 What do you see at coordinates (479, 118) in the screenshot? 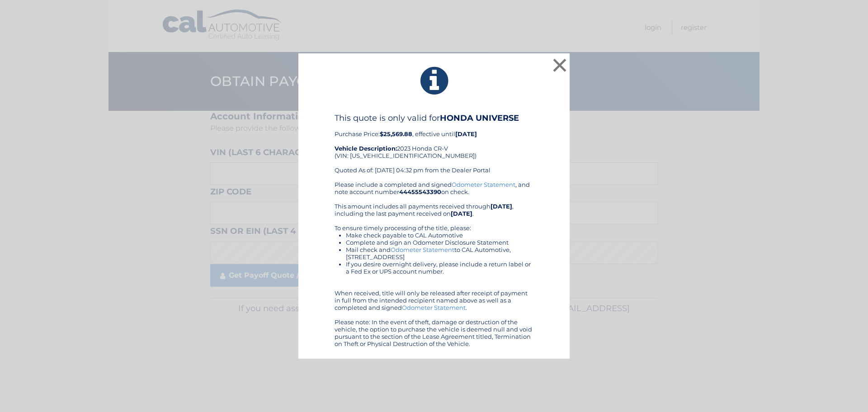
I see `b: HONDA UNIVERSE` at bounding box center [479, 118].